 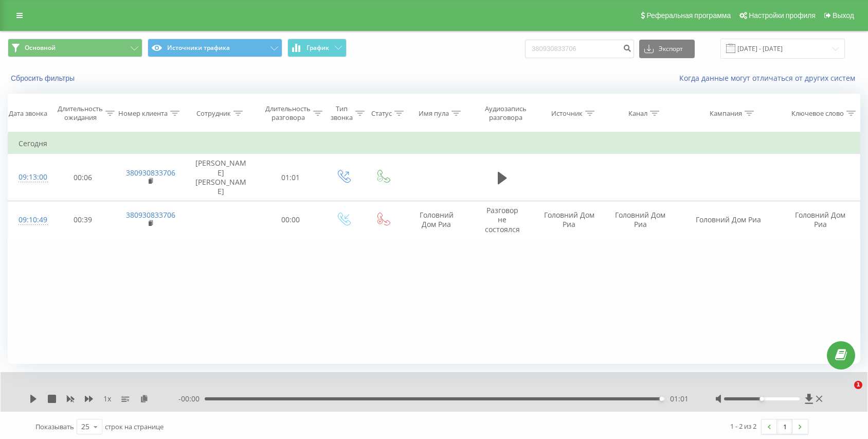 What do you see at coordinates (55, 427) in the screenshot?
I see `span: Показывать` at bounding box center [55, 427].